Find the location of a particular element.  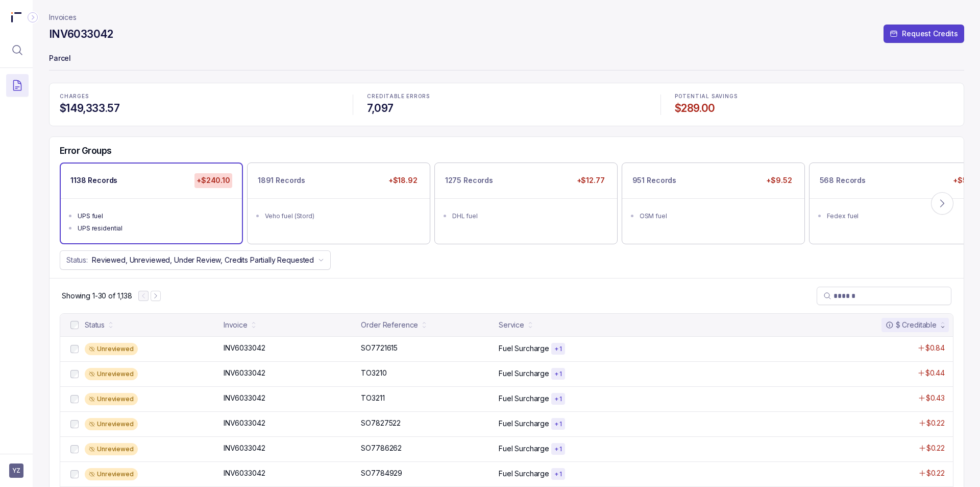

div: Service is located at coordinates (511, 325).